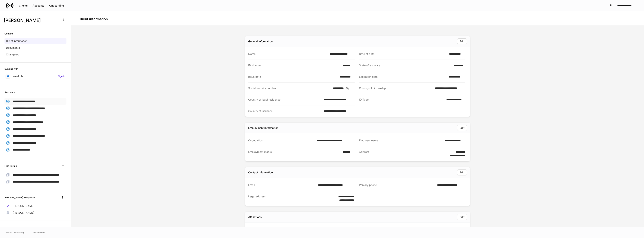 This screenshot has height=238, width=644. Describe the element at coordinates (36, 41) in the screenshot. I see `a: Client information` at that location.